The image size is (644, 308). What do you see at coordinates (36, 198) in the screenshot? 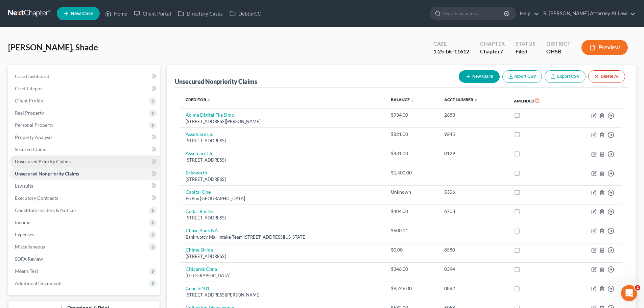
I see `span: Executory Contracts` at bounding box center [36, 198].